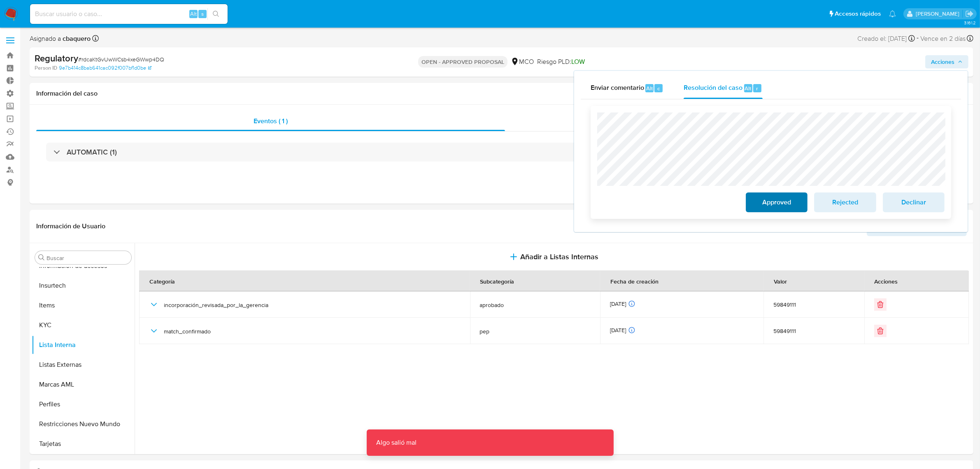 This screenshot has height=469, width=980. Describe the element at coordinates (845, 202) in the screenshot. I see `span: Rejected` at that location.